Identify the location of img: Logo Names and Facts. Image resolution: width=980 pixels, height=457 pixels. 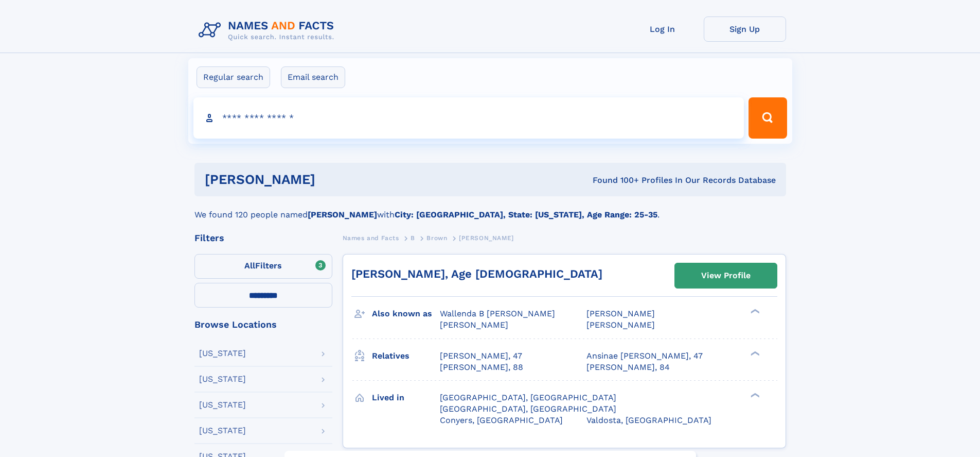
(268, 31).